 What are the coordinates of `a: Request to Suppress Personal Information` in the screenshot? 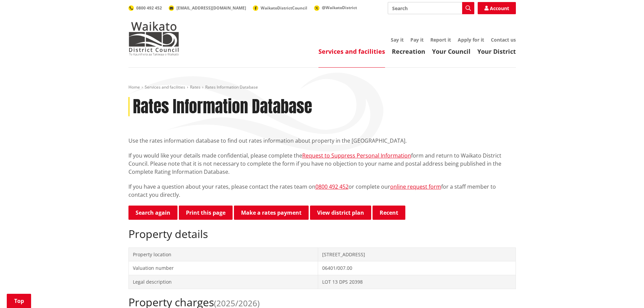 It's located at (357, 156).